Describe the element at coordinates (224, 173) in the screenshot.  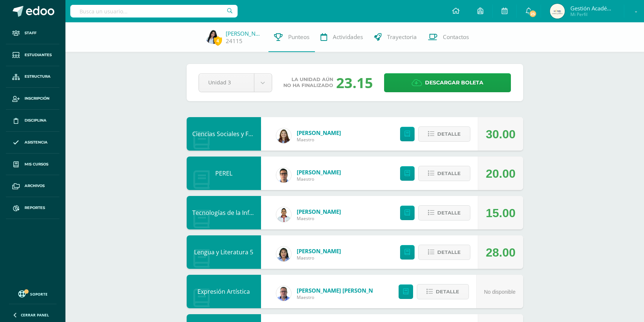
I see `a: PEREL` at that location.